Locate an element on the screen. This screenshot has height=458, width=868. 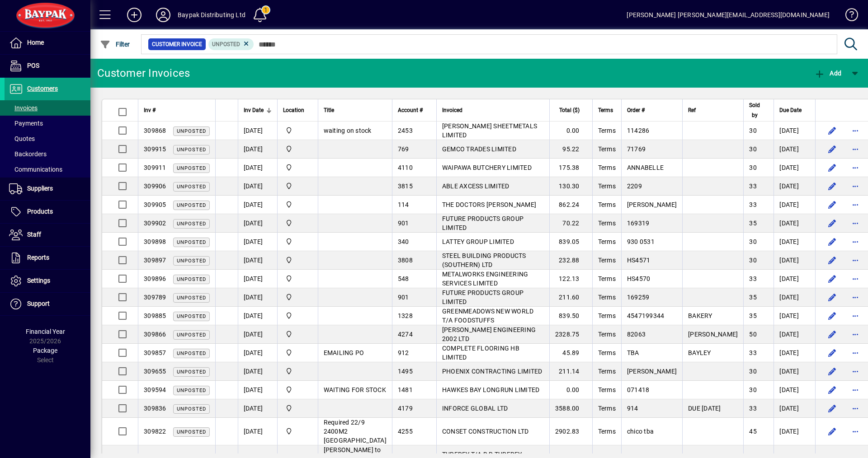
span: GEMCO TRADES LIMITED is located at coordinates (480, 149).